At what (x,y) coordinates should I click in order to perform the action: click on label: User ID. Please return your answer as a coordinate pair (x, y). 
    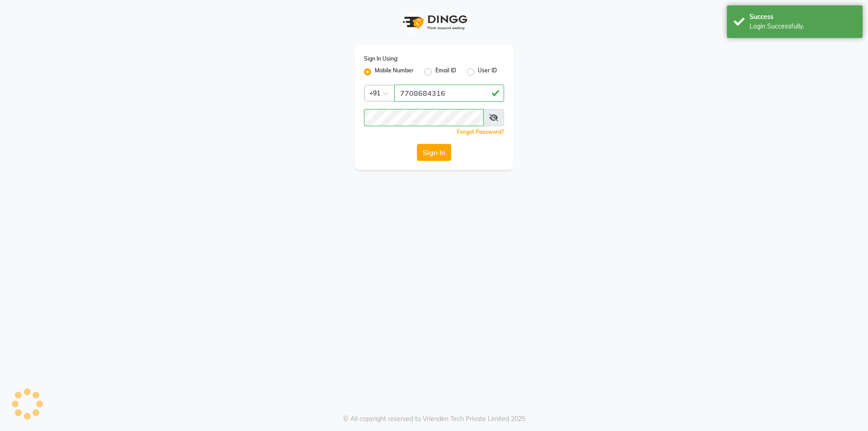
    Looking at the image, I should click on (488, 72).